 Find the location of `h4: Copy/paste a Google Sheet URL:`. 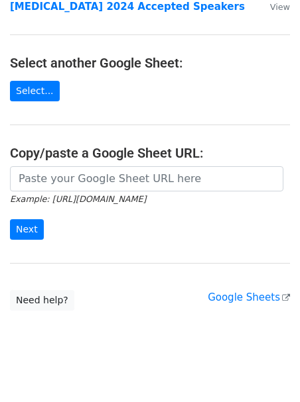

h4: Copy/paste a Google Sheet URL: is located at coordinates (150, 153).